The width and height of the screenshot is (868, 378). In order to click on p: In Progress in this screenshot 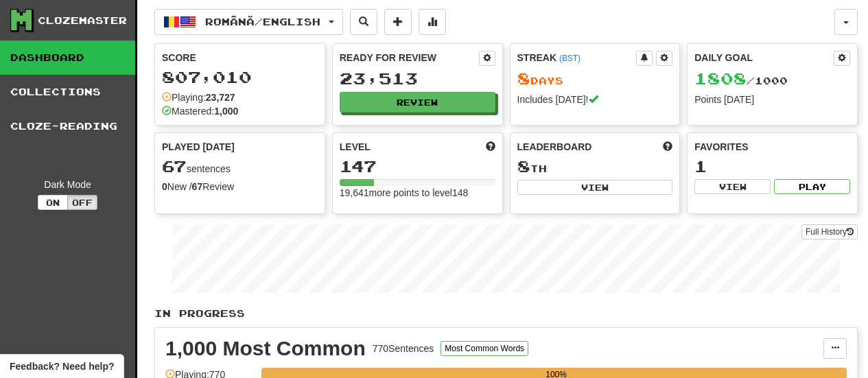, I will do `click(505, 314)`.